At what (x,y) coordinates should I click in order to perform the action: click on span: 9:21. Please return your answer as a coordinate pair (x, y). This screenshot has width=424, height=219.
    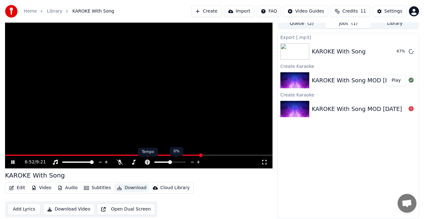
    Looking at the image, I should click on (41, 162).